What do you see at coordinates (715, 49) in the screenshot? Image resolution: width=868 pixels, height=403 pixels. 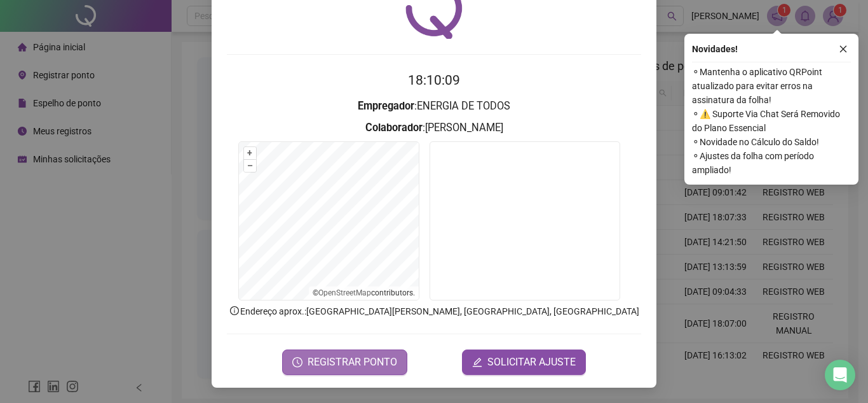 I see `span: Novidades !` at bounding box center [715, 49].